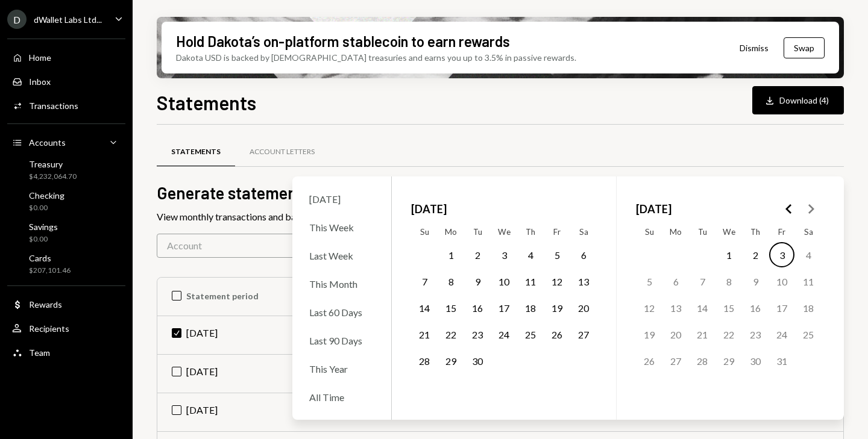 This screenshot has height=439, width=868. Describe the element at coordinates (341, 312) in the screenshot. I see `div: Last 60 Days` at that location.